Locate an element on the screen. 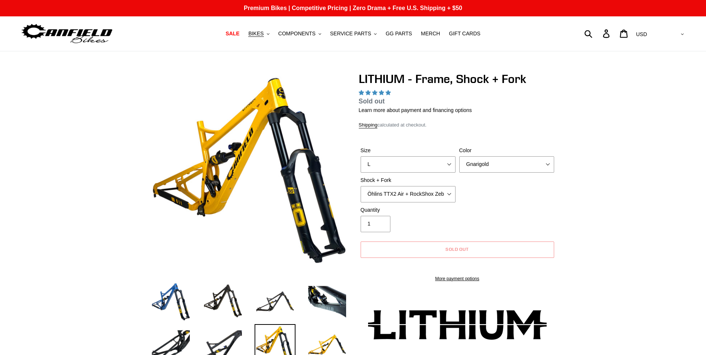  a: More payment options is located at coordinates (458, 279).